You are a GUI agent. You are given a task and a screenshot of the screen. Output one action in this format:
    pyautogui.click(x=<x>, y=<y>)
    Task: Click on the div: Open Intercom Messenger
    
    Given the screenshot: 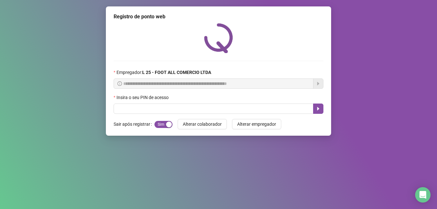 What is the action you would take?
    pyautogui.click(x=423, y=195)
    